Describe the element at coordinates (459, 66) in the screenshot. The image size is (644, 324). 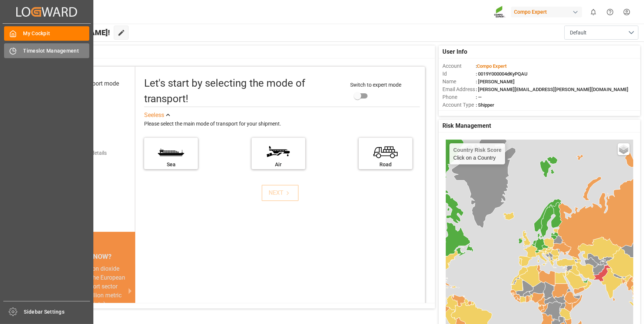
I see `span: Account` at that location.